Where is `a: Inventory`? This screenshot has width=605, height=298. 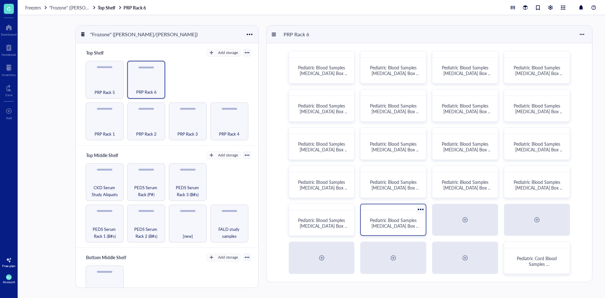
a: Inventory is located at coordinates (9, 70).